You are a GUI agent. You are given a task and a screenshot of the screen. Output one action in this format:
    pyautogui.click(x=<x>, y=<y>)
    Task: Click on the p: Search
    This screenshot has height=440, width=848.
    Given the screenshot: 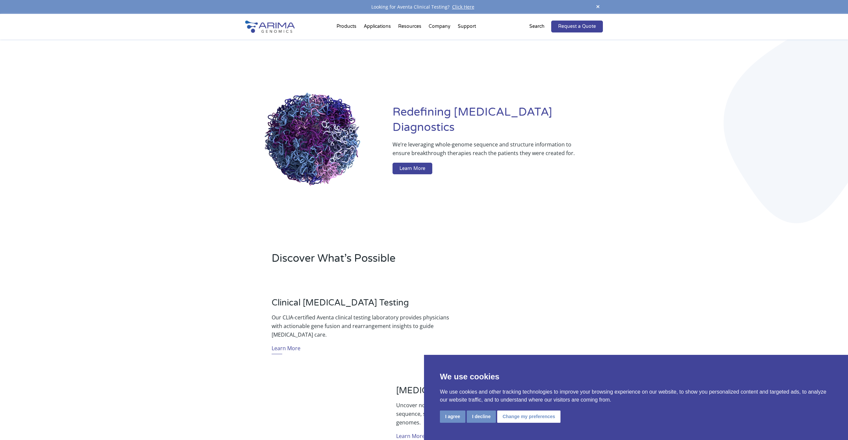 What is the action you would take?
    pyautogui.click(x=537, y=27)
    